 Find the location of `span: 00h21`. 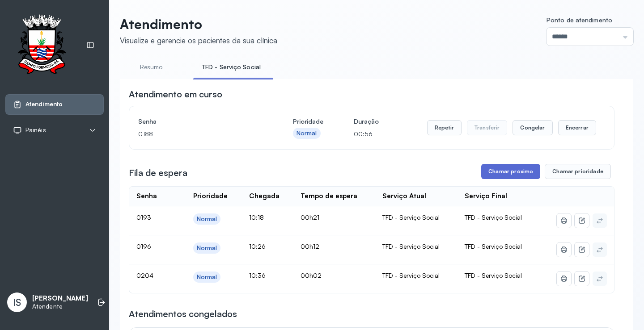

span: 00h21 is located at coordinates (310, 217).